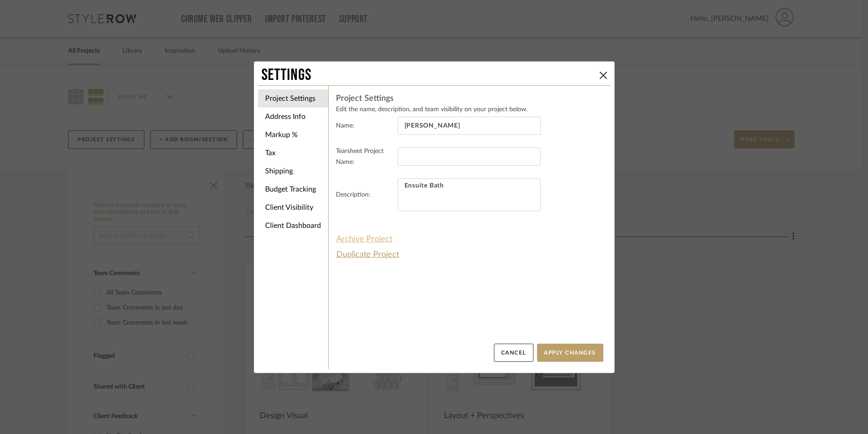  What do you see at coordinates (293, 189) in the screenshot?
I see `li: Budget Tracking` at bounding box center [293, 189].